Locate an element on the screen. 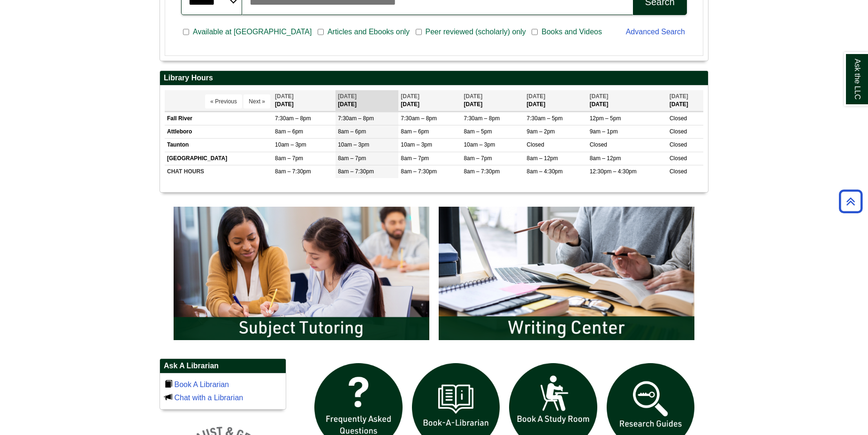 The image size is (868, 435). span: 12:30pm – 4:30pm is located at coordinates (613, 172).